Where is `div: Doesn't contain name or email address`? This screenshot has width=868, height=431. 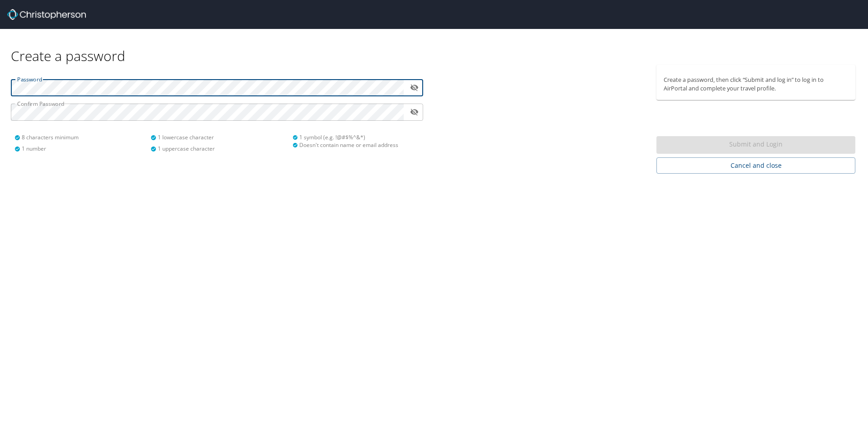 div: Doesn't contain name or email address is located at coordinates (355, 145).